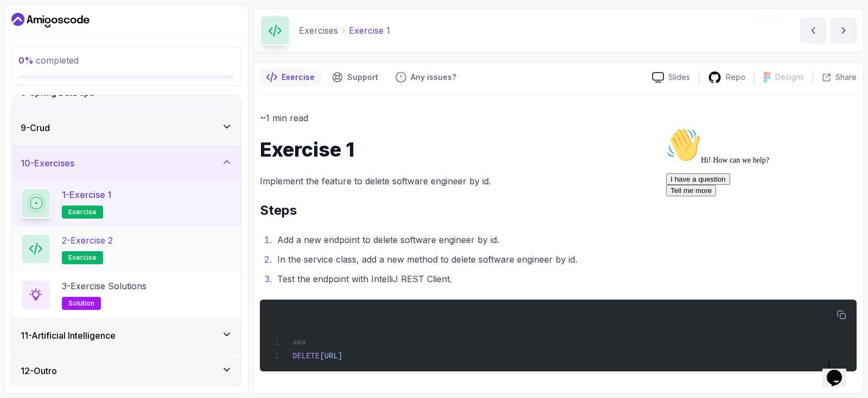 The width and height of the screenshot is (868, 398). What do you see at coordinates (127, 128) in the screenshot?
I see `button: 9-Crud` at bounding box center [127, 128].